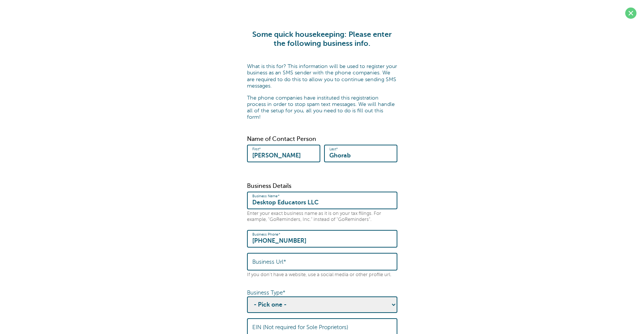  What do you see at coordinates (322, 39) in the screenshot?
I see `h1: Some quick housekeeping: Please enter the following business info.` at bounding box center [322, 39].